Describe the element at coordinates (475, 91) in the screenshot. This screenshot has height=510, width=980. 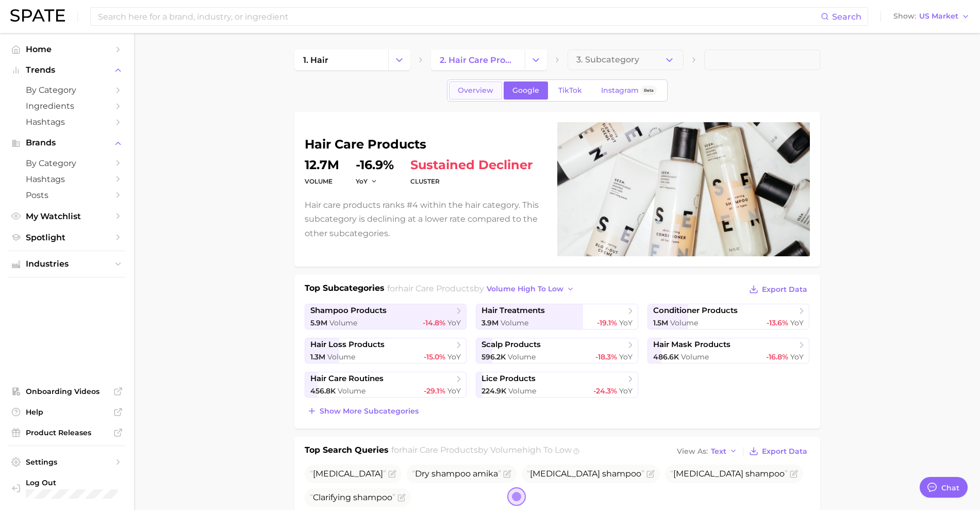
I see `a: Overview` at that location.